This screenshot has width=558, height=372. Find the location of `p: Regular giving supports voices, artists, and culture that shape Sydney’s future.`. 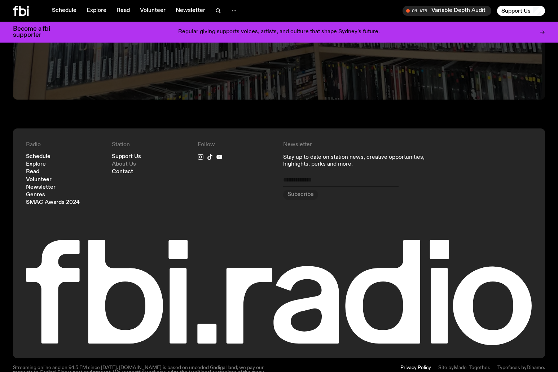

p: Regular giving supports voices, artists, and culture that shape Sydney’s future. is located at coordinates (279, 32).